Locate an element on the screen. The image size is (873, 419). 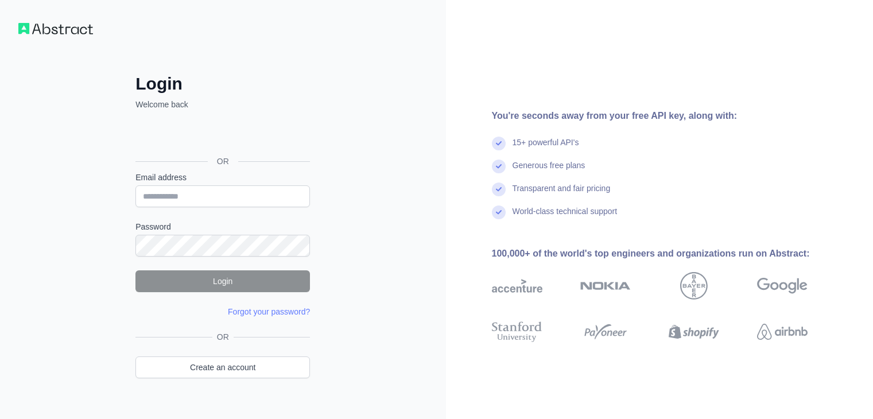
img: bayer is located at coordinates (694, 286).